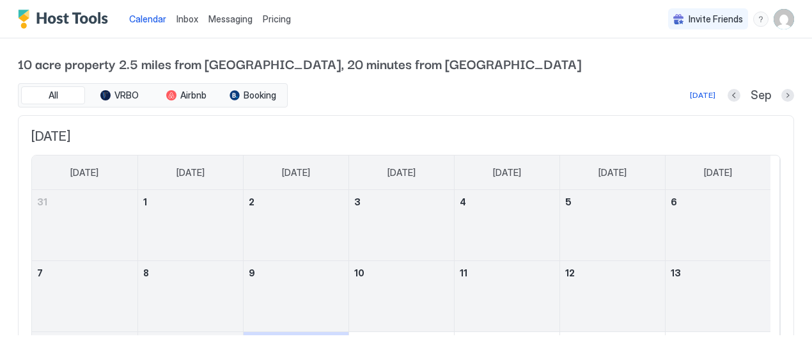 Image resolution: width=812 pixels, height=357 pixels. Describe the element at coordinates (53, 95) in the screenshot. I see `span: All` at that location.